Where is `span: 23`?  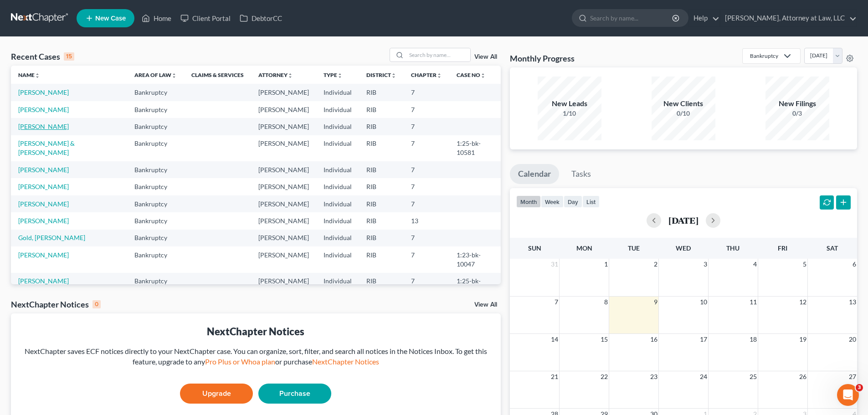 span: 23 is located at coordinates (654, 376).